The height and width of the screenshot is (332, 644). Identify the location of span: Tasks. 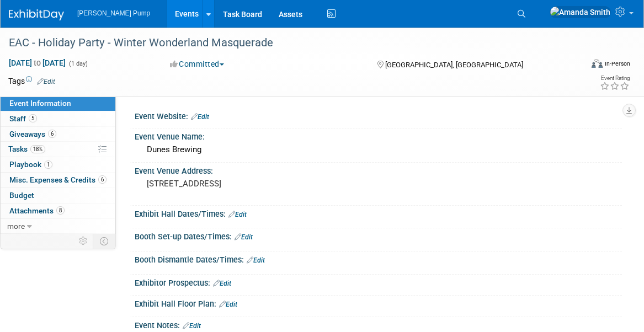
(27, 149).